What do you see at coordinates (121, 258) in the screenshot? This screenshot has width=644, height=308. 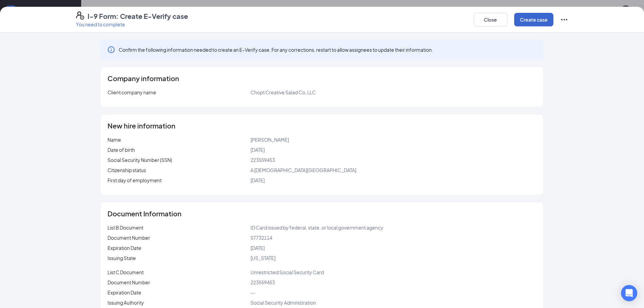 I see `span: Issuing State` at bounding box center [121, 258].